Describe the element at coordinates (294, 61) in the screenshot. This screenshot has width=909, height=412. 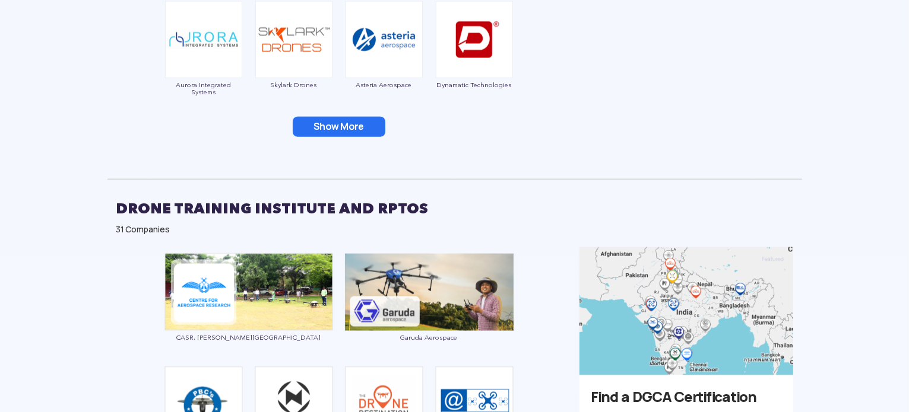
I see `a: Skylark Drones` at that location.